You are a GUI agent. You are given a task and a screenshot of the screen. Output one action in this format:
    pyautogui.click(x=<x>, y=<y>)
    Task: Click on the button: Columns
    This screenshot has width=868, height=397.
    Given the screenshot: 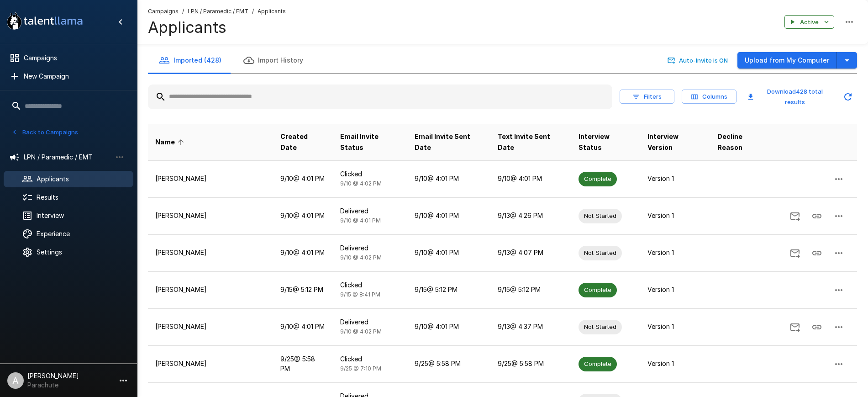 What is the action you would take?
    pyautogui.click(x=709, y=97)
    